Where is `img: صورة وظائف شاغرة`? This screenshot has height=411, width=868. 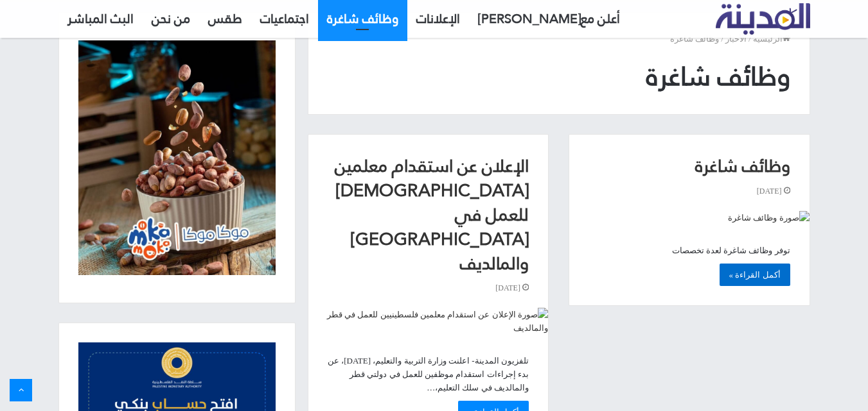 img: صورة وظائف شاغرة is located at coordinates (688, 218).